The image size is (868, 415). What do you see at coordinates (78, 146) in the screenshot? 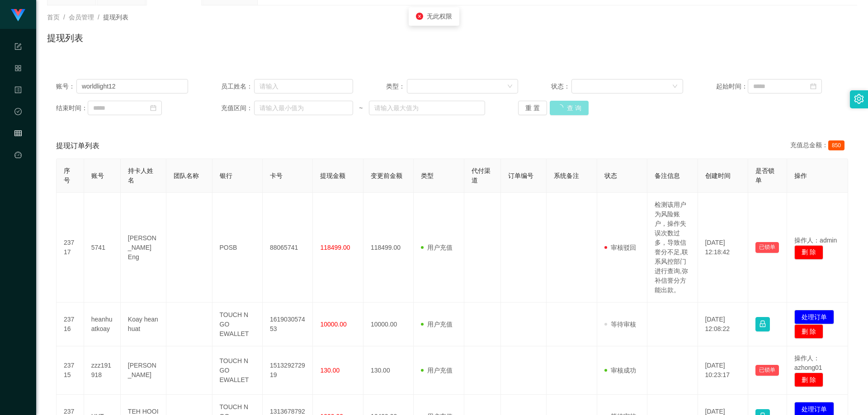
I see `span: 提现订单列表` at bounding box center [78, 146].